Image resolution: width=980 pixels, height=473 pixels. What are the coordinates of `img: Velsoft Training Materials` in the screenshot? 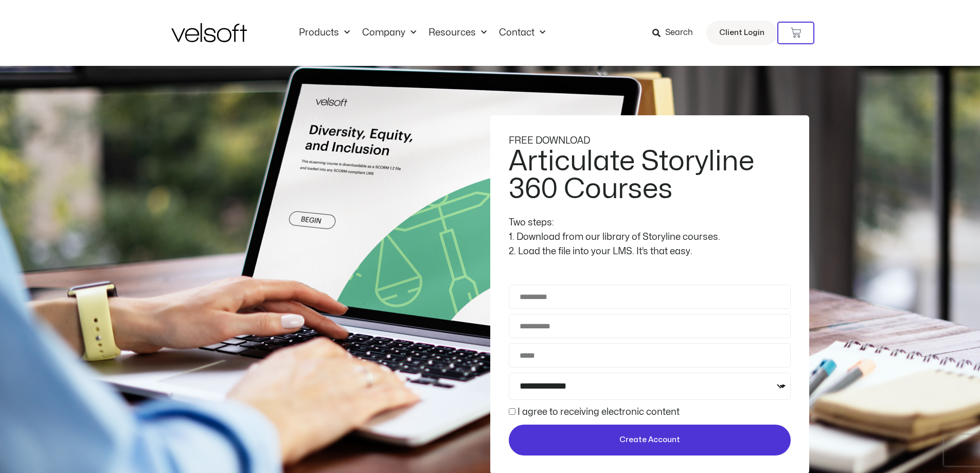 It's located at (209, 33).